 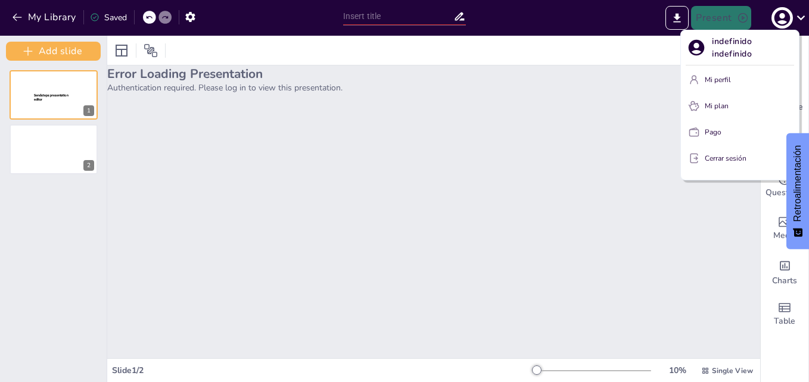 I want to click on span: Retroalimentación, so click(x=798, y=183).